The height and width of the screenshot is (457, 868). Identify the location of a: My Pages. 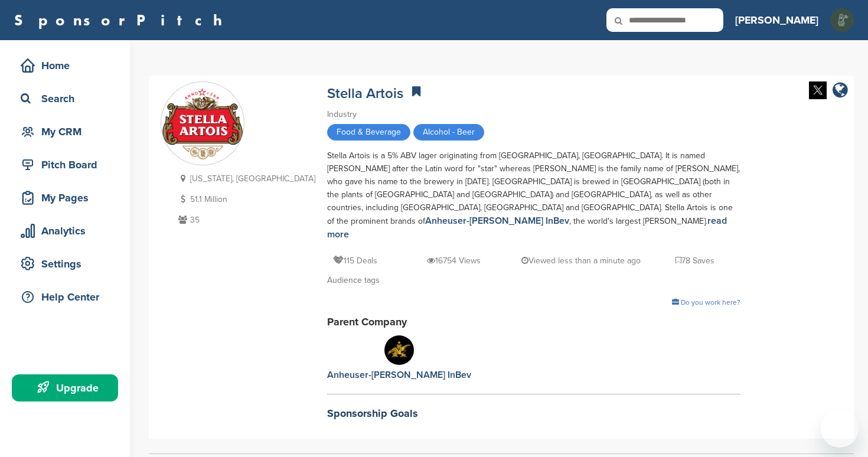
(65, 198).